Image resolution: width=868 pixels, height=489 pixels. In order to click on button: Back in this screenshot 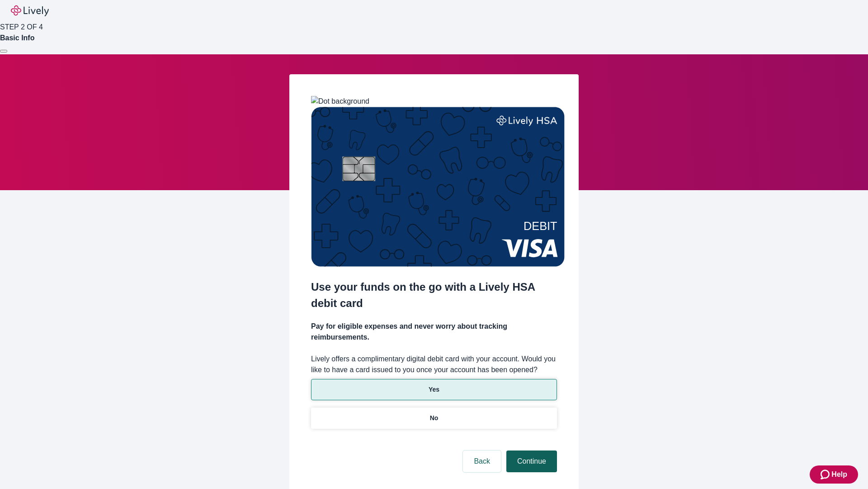, I will do `click(482, 461)`.